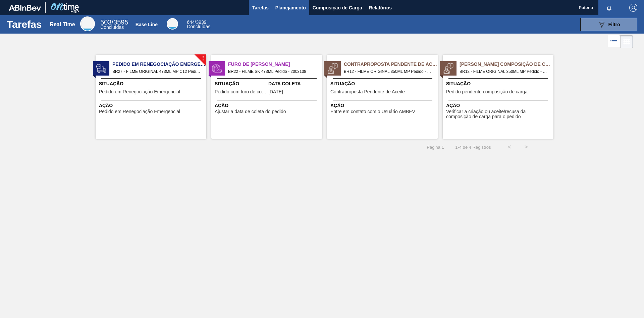 The width and height of the screenshot is (644, 318). Describe the element at coordinates (626, 42) in the screenshot. I see `div: Visão em Cards` at that location.